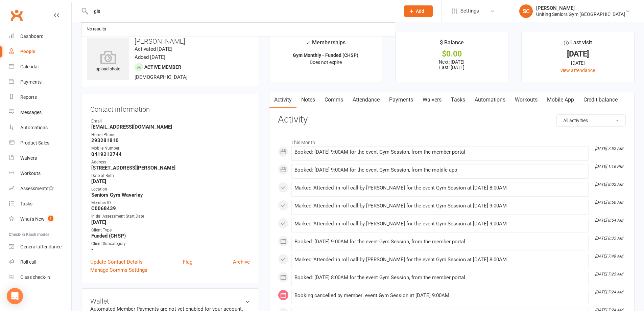 The height and width of the screenshot is (311, 644). What do you see at coordinates (470, 11) in the screenshot?
I see `span: Settings` at bounding box center [470, 11].